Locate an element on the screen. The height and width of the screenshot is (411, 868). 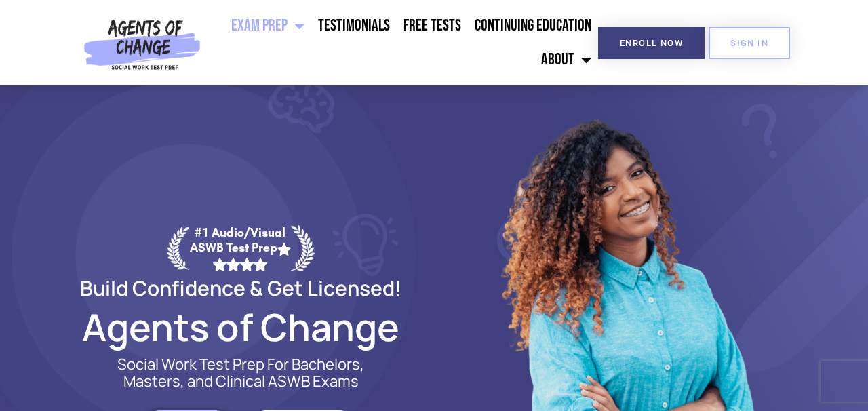
p: Social Work Test Prep For Bachelors, Masters, and Clinical ASWB Exams is located at coordinates (241, 373).